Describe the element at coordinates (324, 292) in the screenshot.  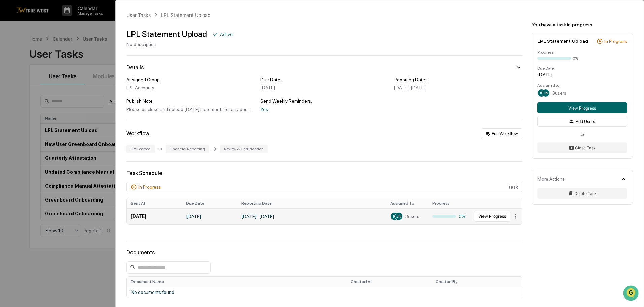
I see `td: No documents found` at that location.